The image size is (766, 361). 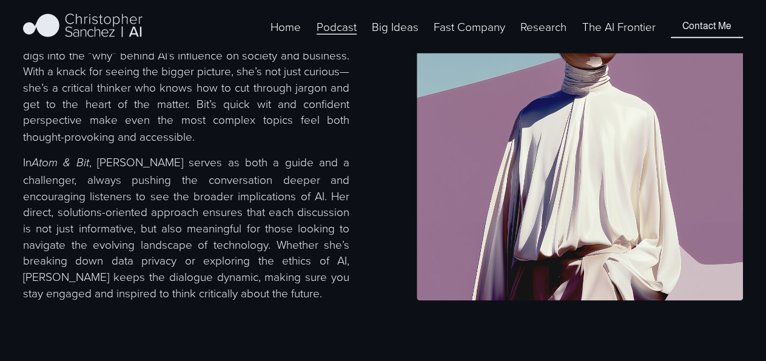 What do you see at coordinates (619, 27) in the screenshot?
I see `a: The AI Frontier` at bounding box center [619, 27].